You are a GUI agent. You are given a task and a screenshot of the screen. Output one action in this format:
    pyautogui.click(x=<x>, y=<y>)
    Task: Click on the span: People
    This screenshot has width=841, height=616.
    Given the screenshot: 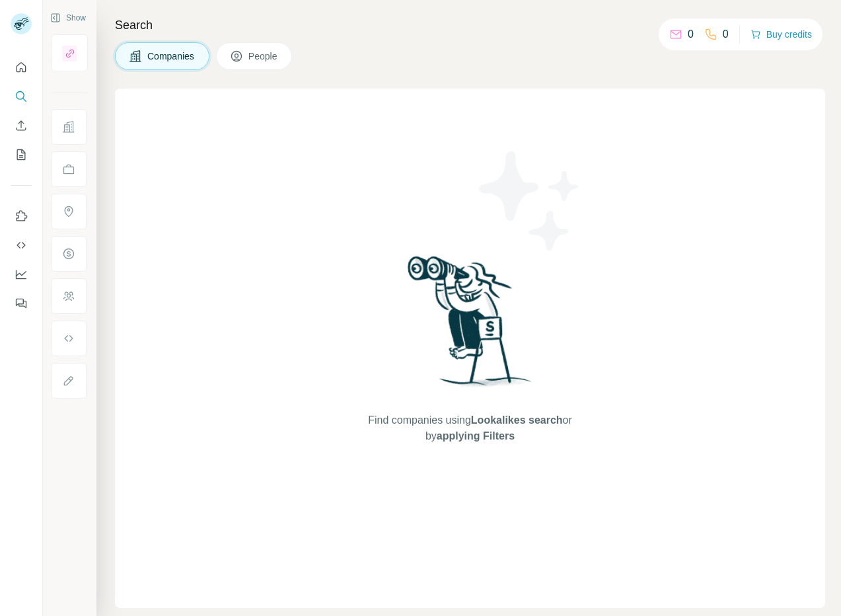 What is the action you would take?
    pyautogui.click(x=264, y=56)
    